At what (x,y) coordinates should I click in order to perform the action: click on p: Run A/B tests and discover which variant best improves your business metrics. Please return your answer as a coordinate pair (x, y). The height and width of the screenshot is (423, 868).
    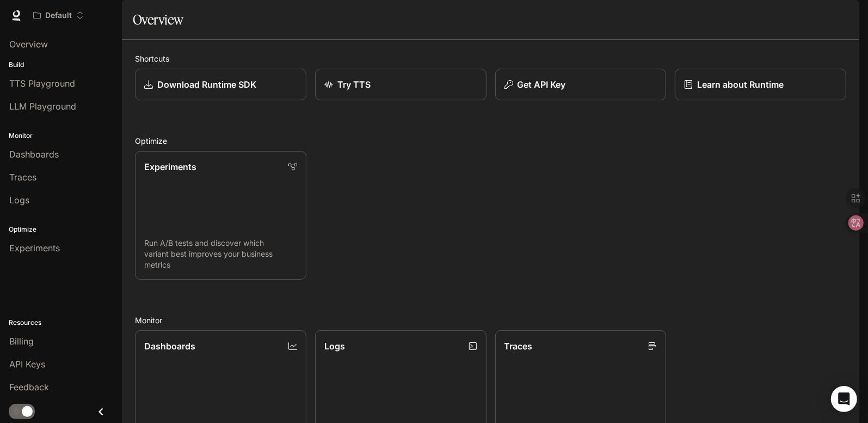
    Looking at the image, I should click on (220, 254).